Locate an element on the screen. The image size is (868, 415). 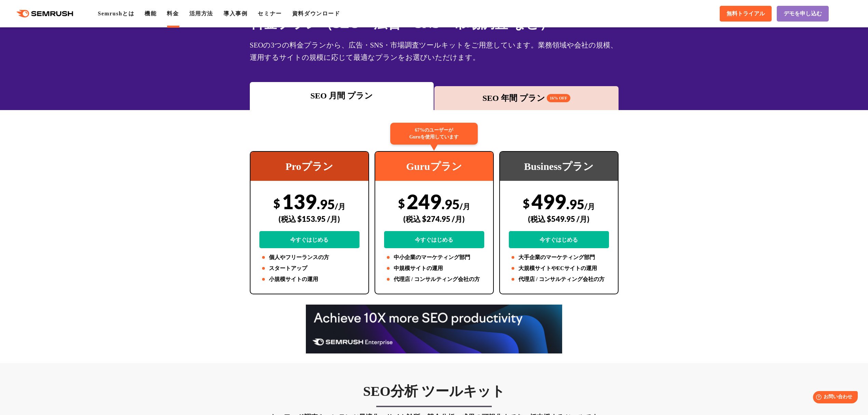
li: 大手企業のマーケティング部門 is located at coordinates (558, 257).